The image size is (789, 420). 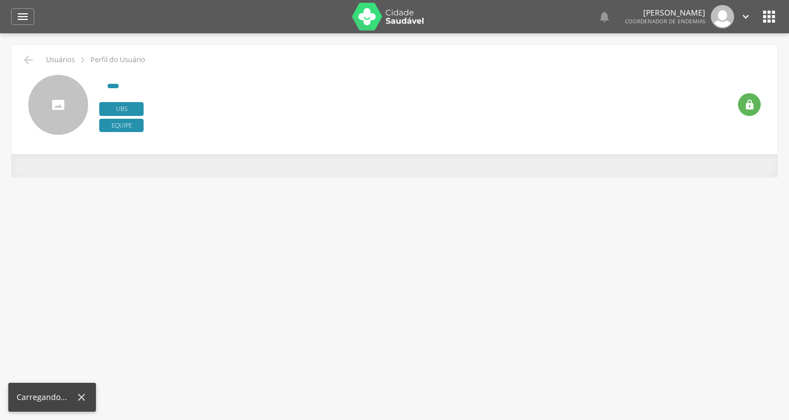 What do you see at coordinates (28, 60) in the screenshot?
I see `i: Voltar` at bounding box center [28, 60].